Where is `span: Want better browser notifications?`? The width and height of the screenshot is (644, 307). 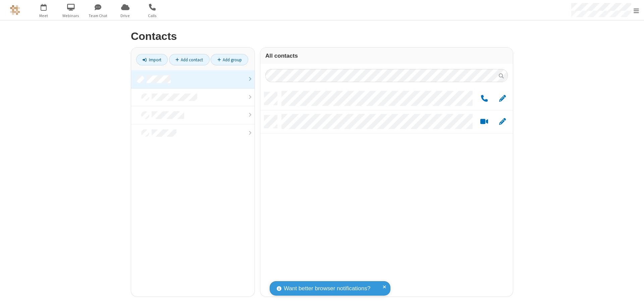 span: Want better browser notifications? is located at coordinates (327, 289).